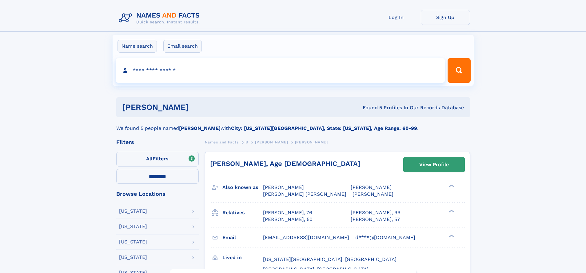 This screenshot has height=273, width=586. I want to click on span: All, so click(149, 158).